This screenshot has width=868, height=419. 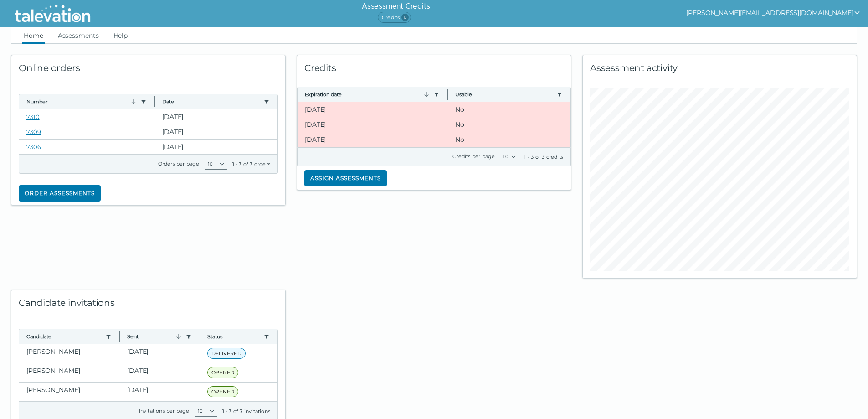 What do you see at coordinates (544, 157) in the screenshot?
I see `div: 1 - 3 of 3 credits` at bounding box center [544, 157].